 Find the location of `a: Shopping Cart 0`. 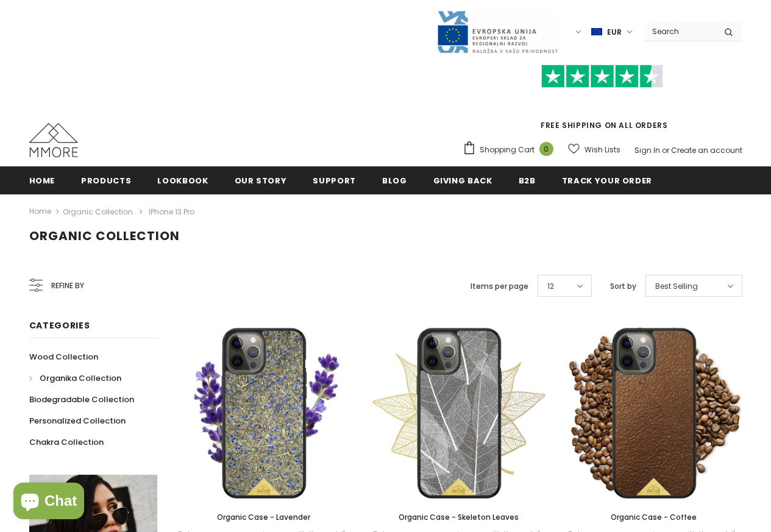

a: Shopping Cart 0 is located at coordinates (511, 150).